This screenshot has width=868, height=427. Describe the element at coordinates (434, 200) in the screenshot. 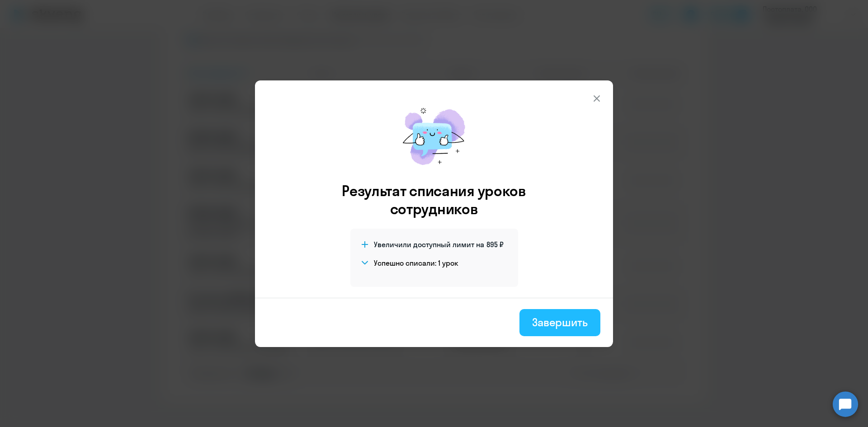

I see `h3: Результат списания уроков сотрудников` at that location.